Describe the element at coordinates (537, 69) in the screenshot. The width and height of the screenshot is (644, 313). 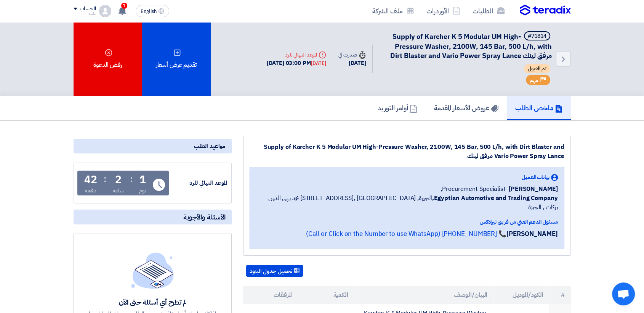
I see `span: تم القبول` at that location.